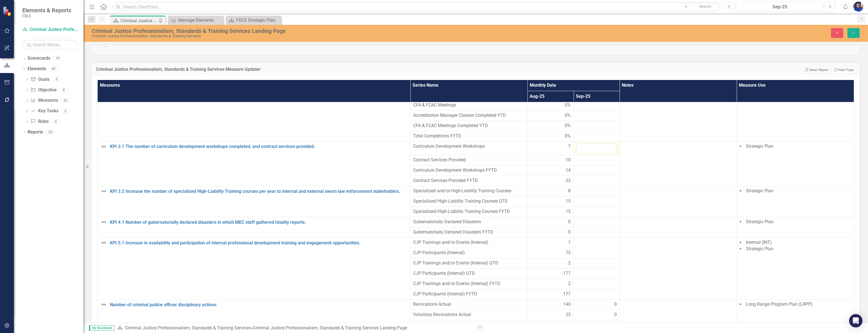  What do you see at coordinates (469, 253) in the screenshot?
I see `span: CJP Participants (Internal)` at bounding box center [469, 253].